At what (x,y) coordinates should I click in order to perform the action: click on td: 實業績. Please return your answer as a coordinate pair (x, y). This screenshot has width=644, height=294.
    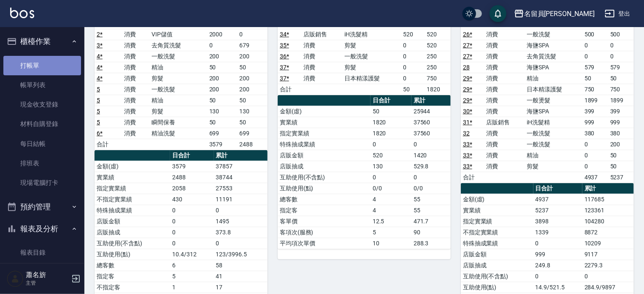
    Looking at the image, I should click on (324, 122).